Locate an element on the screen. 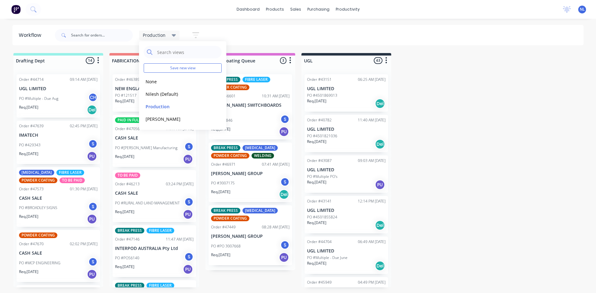 The width and height of the screenshot is (596, 293). p: PO #BROADLEY SIGNS is located at coordinates (38, 208).